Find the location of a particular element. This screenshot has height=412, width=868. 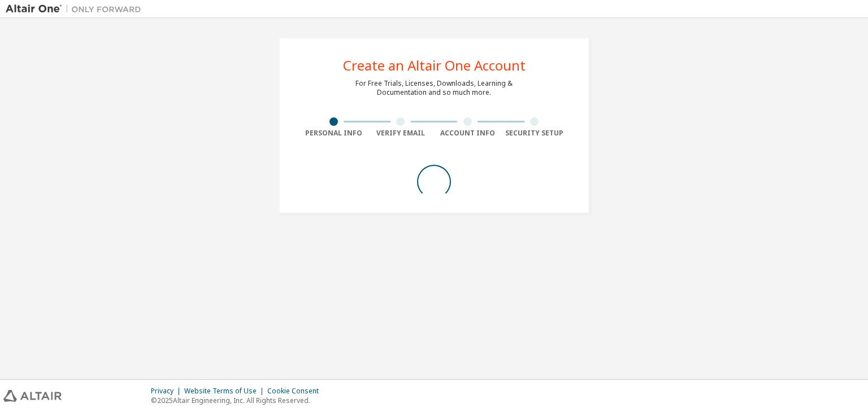

img: altair_logo.svg is located at coordinates (32, 396).